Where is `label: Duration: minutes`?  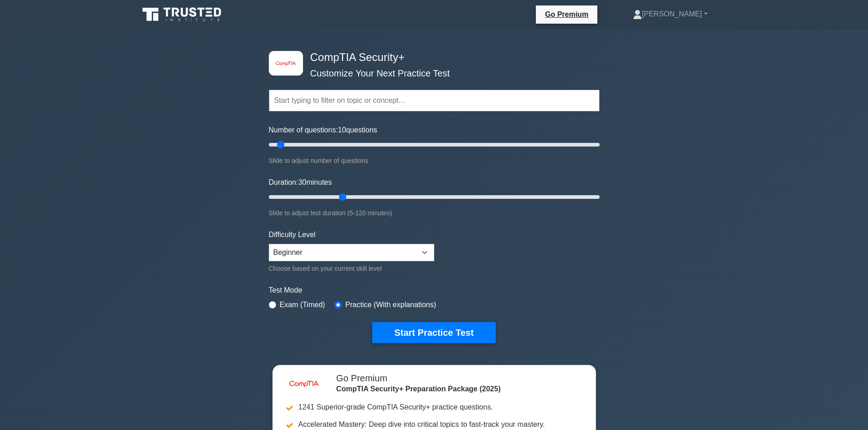 label: Duration: minutes is located at coordinates (300, 183).